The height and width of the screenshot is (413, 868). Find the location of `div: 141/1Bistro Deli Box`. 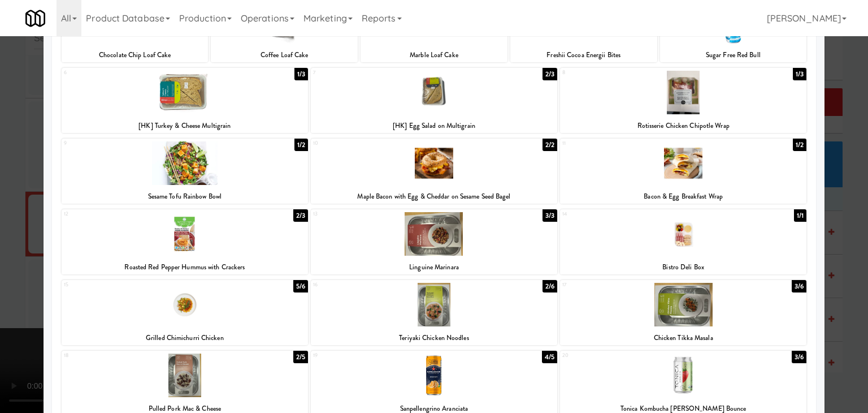

div: 141/1Bistro Deli Box is located at coordinates (683, 241).